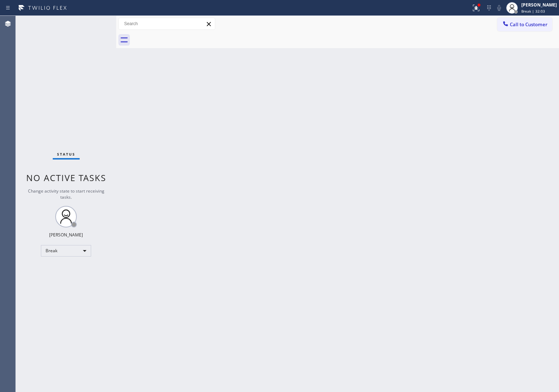 The image size is (559, 392). Describe the element at coordinates (167, 24) in the screenshot. I see `input: Search` at that location.